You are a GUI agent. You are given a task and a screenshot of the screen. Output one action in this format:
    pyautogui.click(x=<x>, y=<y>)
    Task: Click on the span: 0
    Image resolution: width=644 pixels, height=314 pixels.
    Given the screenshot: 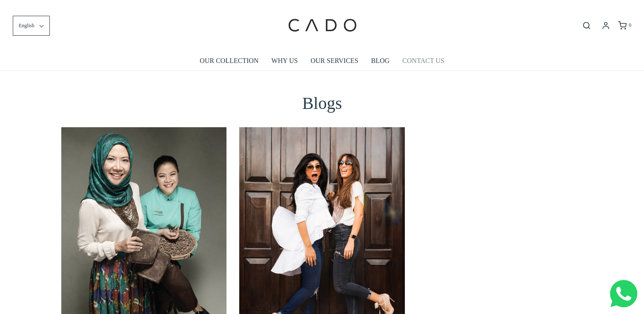 What is the action you would take?
    pyautogui.click(x=630, y=25)
    